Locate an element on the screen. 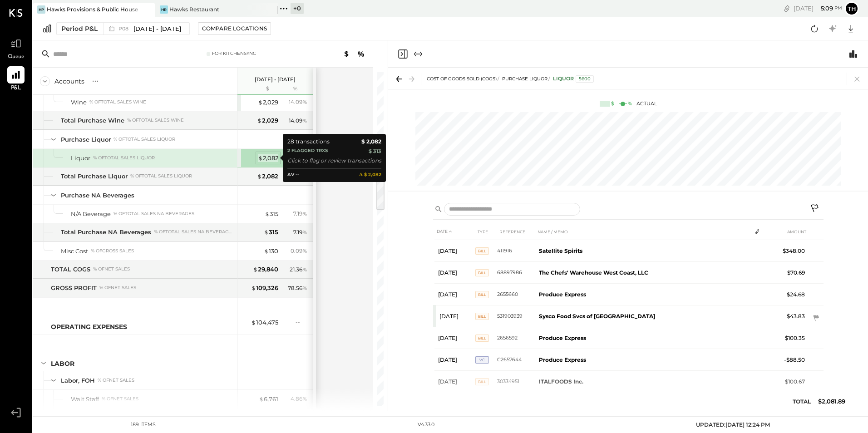 The image size is (868, 433). span: P08 is located at coordinates (125, 29).